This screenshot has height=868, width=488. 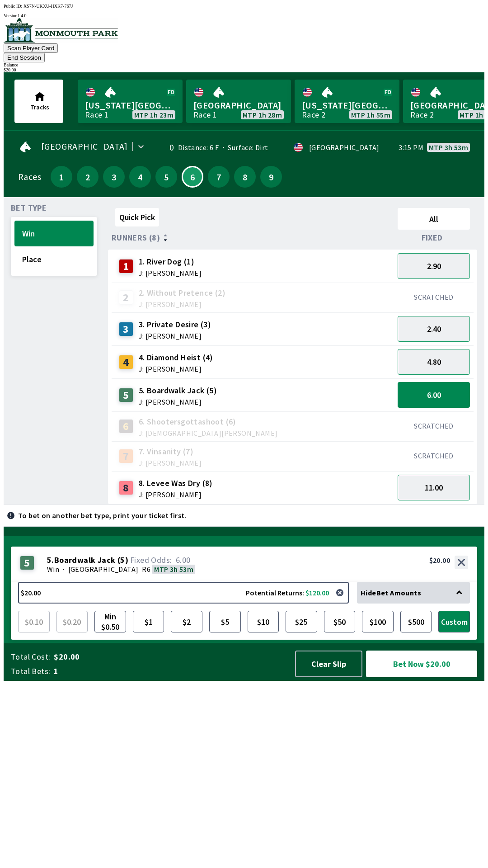 What do you see at coordinates (439, 560) in the screenshot?
I see `div: $20.00` at bounding box center [439, 560].